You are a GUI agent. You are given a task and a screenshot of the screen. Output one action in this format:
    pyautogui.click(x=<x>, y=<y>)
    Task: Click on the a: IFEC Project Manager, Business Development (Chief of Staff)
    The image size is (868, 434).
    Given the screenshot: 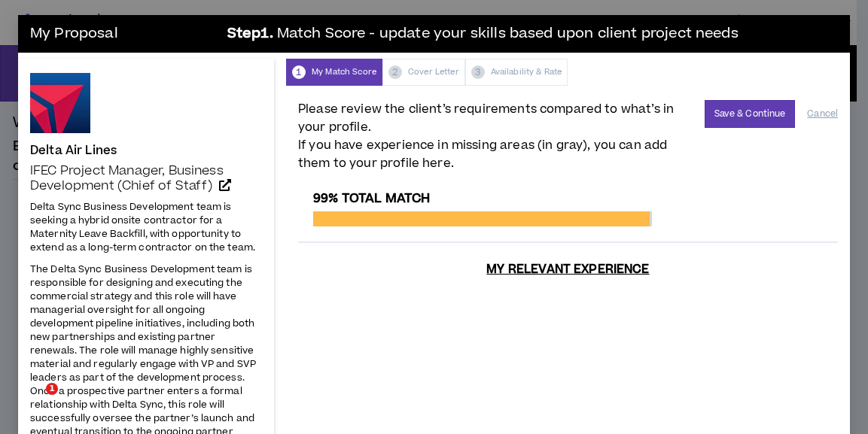 What is the action you would take?
    pyautogui.click(x=146, y=178)
    